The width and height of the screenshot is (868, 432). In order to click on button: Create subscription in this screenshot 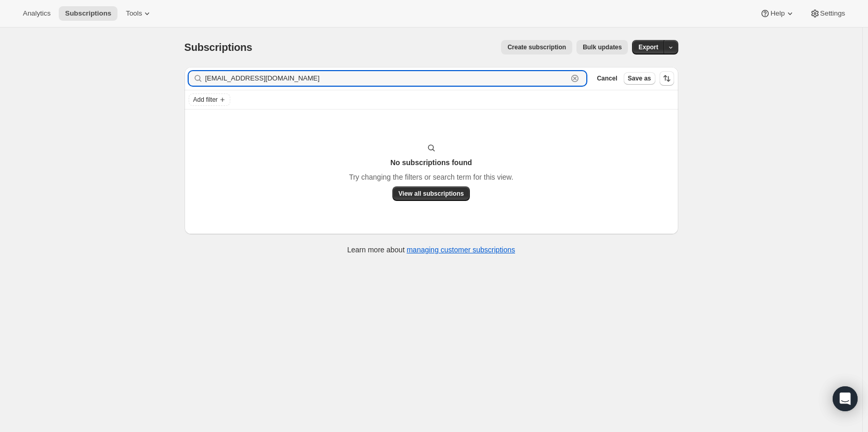, I will do `click(536, 47)`.